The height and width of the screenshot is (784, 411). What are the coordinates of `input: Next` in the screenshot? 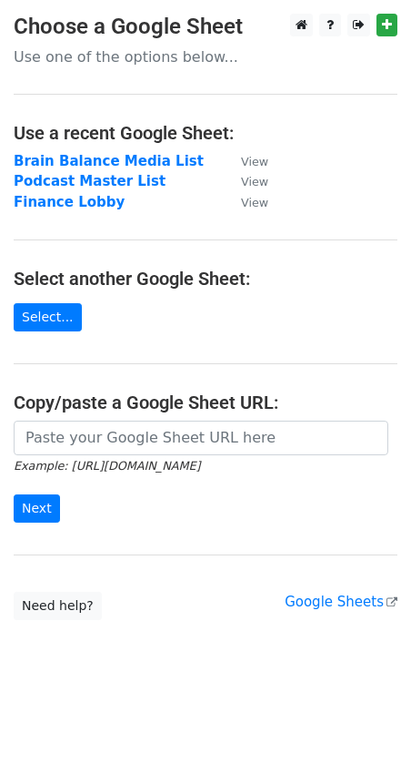 It's located at (36, 508).